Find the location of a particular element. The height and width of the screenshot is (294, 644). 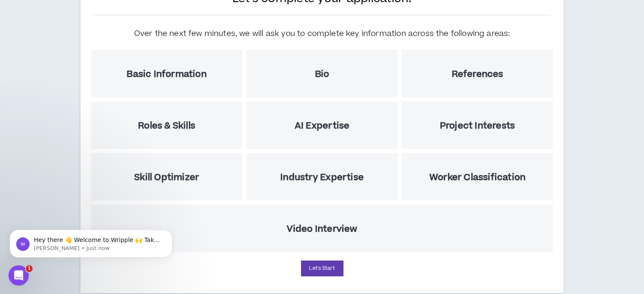

p: Hey there 👋 Welcome to Wripple 🙌 Take a look around! If you have any questions, just reply to thi... is located at coordinates (91, 28).